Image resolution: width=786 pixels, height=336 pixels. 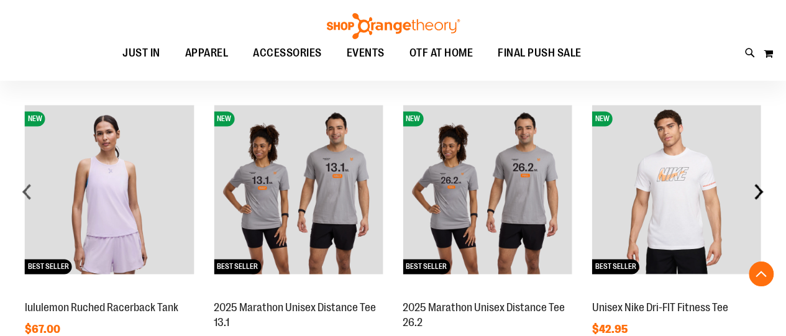 I want to click on div: prev, so click(x=27, y=191).